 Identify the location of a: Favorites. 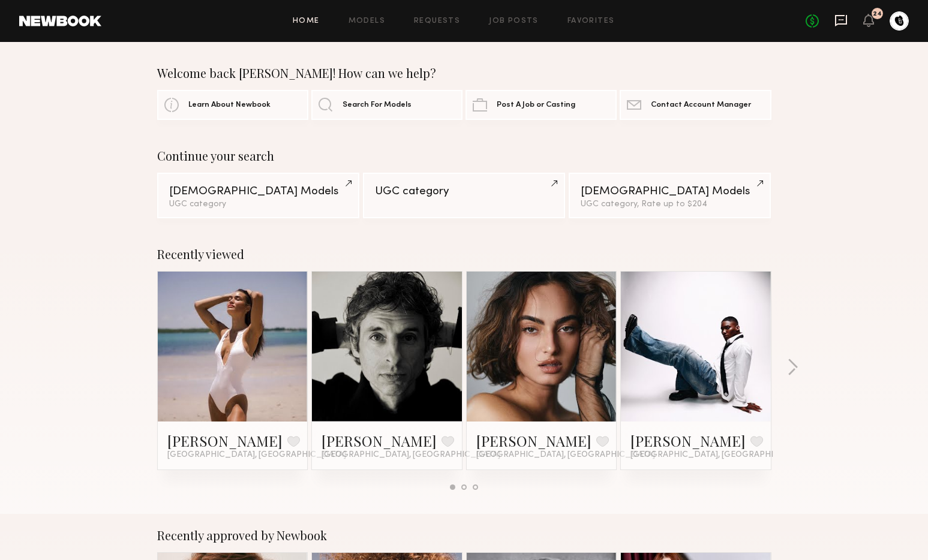
(591, 21).